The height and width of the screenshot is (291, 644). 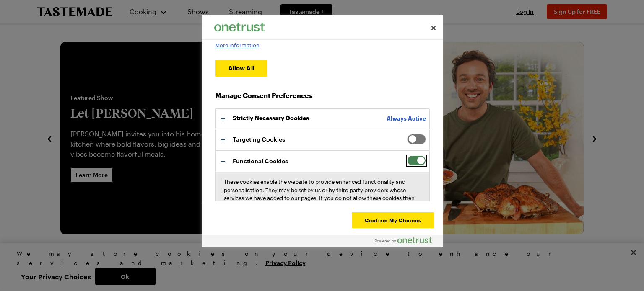 I want to click on img: Powered by OneTrust Opens in a new Tab, so click(x=403, y=240).